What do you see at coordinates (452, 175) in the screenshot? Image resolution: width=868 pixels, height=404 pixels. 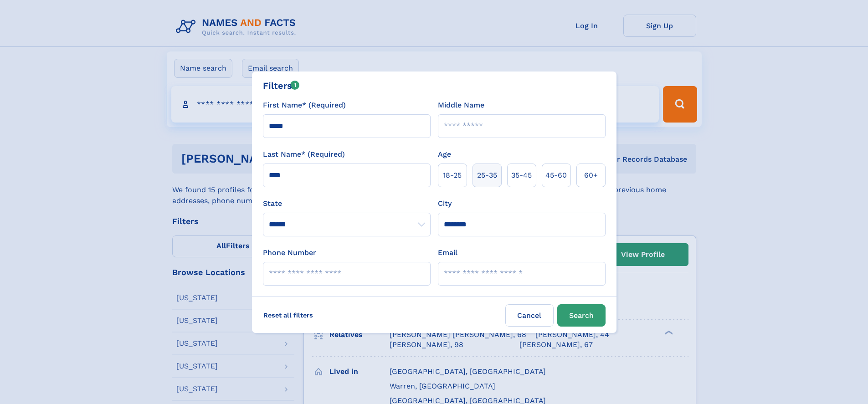 I see `span: 18‑25` at bounding box center [452, 175].